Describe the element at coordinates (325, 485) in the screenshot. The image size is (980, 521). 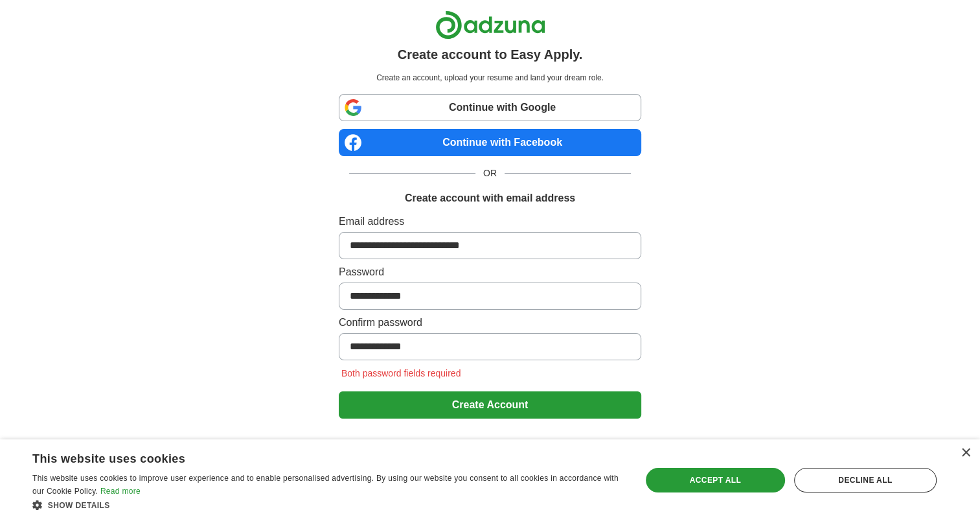
I see `span: This website uses cookies to improve user experience and to enable personalised advertising. By u...` at that location.